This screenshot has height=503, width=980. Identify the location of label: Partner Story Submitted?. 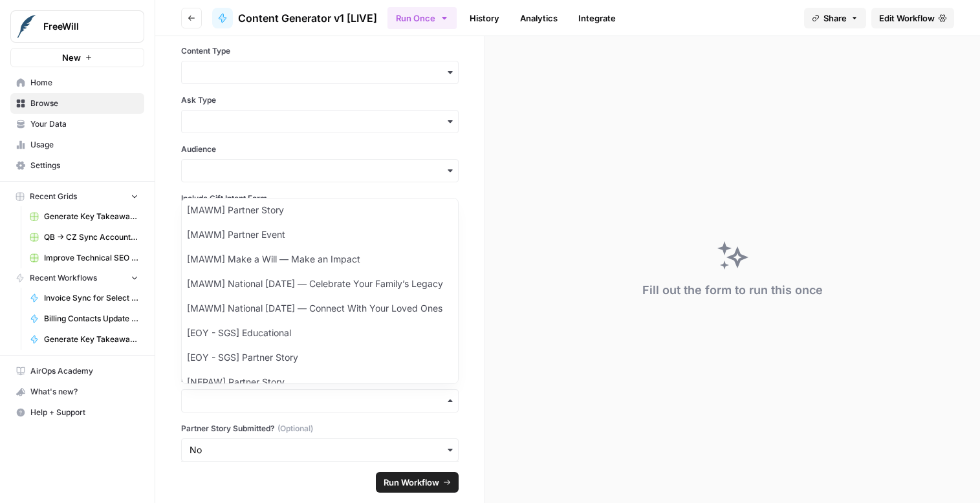
(320, 429).